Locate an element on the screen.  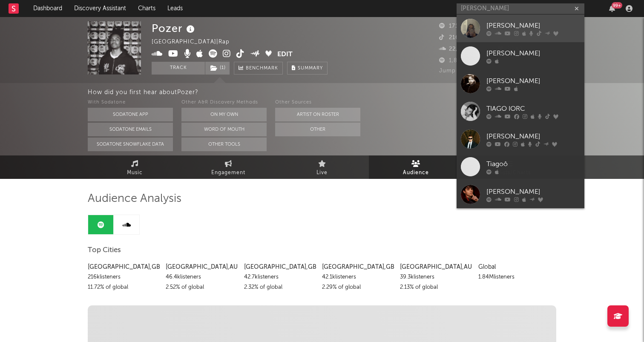
button: Sodatone Snowflake Data is located at coordinates (130, 144).